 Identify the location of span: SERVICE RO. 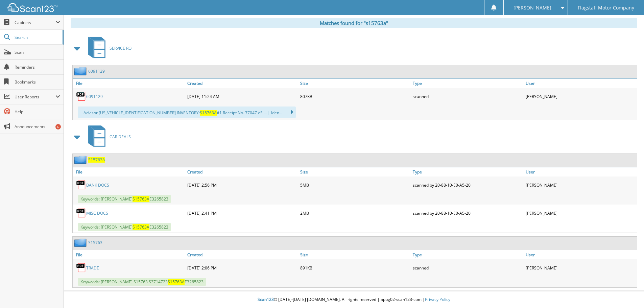
(120, 48).